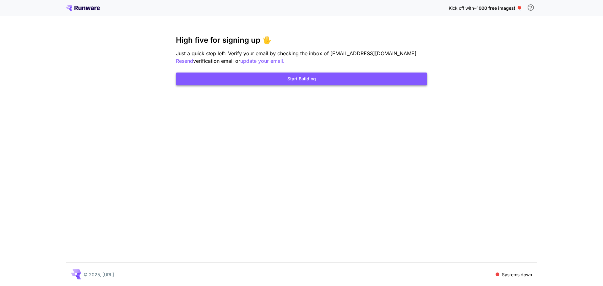  Describe the element at coordinates (301, 79) in the screenshot. I see `button: Start Building` at that location.